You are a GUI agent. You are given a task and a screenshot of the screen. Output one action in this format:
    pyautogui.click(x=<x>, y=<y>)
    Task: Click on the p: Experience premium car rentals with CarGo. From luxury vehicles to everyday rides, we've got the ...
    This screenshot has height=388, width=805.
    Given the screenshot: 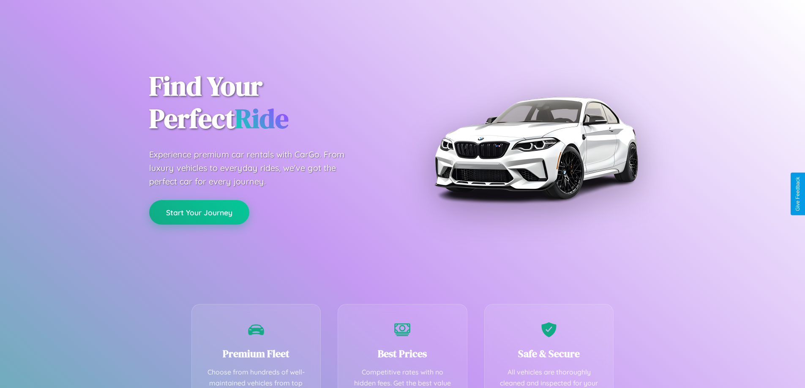 What is the action you would take?
    pyautogui.click(x=255, y=168)
    